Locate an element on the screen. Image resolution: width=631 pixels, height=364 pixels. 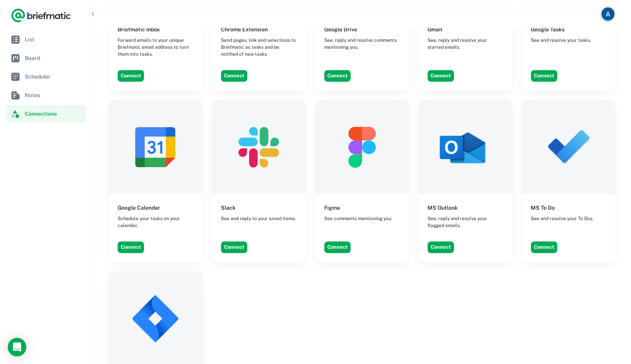
h6: MS To Do is located at coordinates (543, 208).